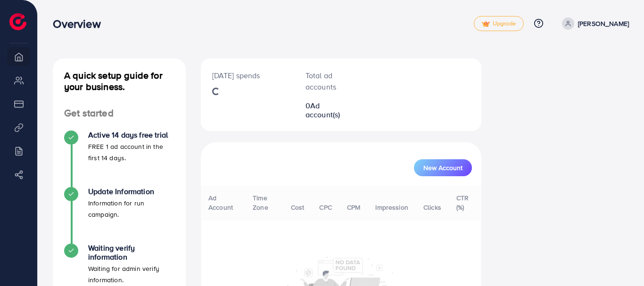 This screenshot has height=286, width=644. I want to click on span: Ad account(s), so click(323, 110).